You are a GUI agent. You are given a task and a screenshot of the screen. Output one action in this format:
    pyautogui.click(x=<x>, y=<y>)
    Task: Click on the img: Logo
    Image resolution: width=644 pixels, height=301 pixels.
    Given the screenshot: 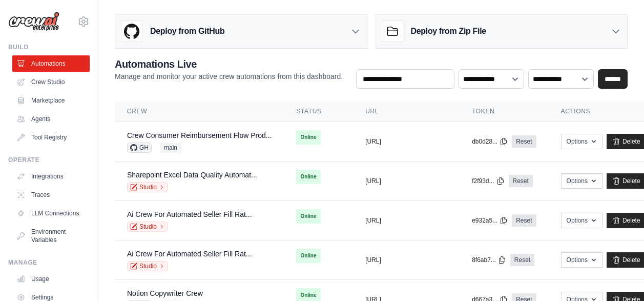 What is the action you would take?
    pyautogui.click(x=34, y=22)
    